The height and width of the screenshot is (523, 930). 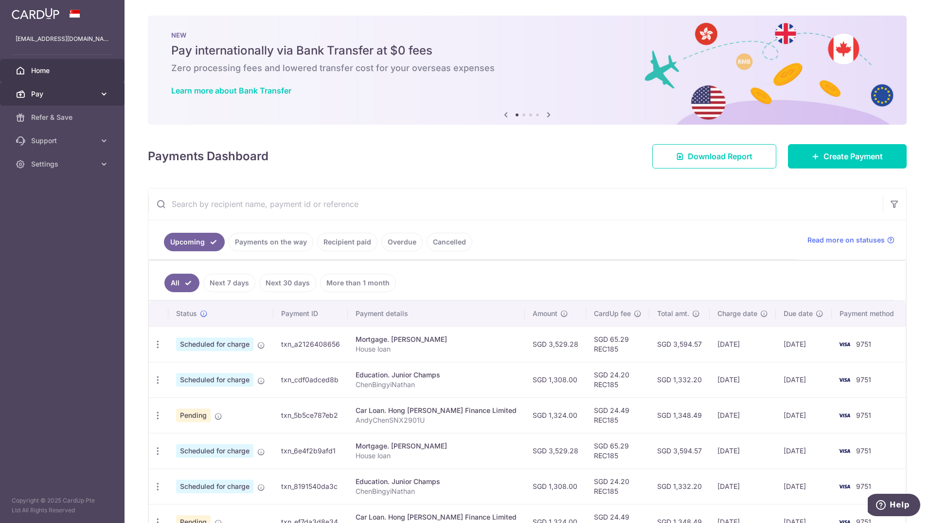 What do you see at coordinates (680, 415) in the screenshot?
I see `td: SGD 1,348.49` at bounding box center [680, 415].